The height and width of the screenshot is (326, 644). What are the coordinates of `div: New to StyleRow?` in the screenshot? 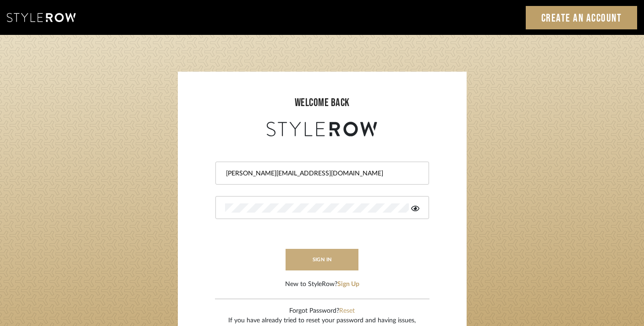 It's located at (322, 284).